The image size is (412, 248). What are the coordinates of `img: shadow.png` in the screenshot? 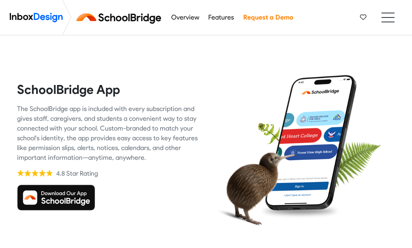 It's located at (300, 211).